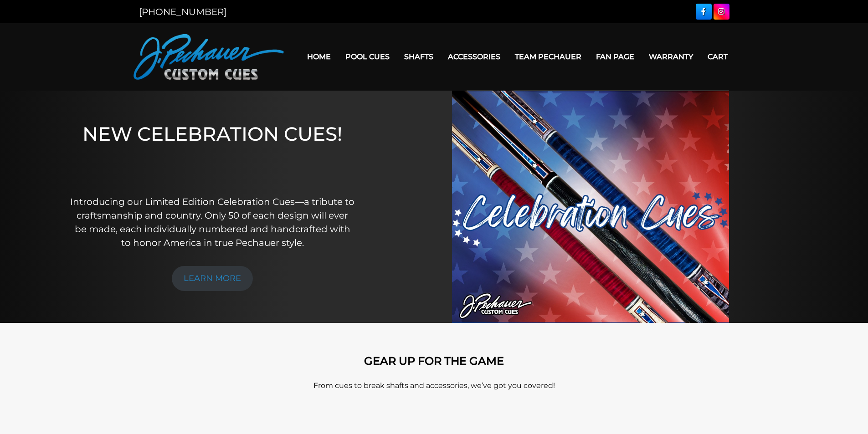  What do you see at coordinates (434, 361) in the screenshot?
I see `strong: GEAR UP FOR THE GAME` at bounding box center [434, 361].